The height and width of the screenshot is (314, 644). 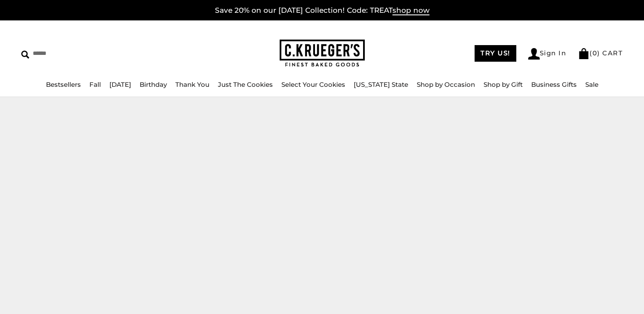 I want to click on a: Thank You, so click(x=192, y=84).